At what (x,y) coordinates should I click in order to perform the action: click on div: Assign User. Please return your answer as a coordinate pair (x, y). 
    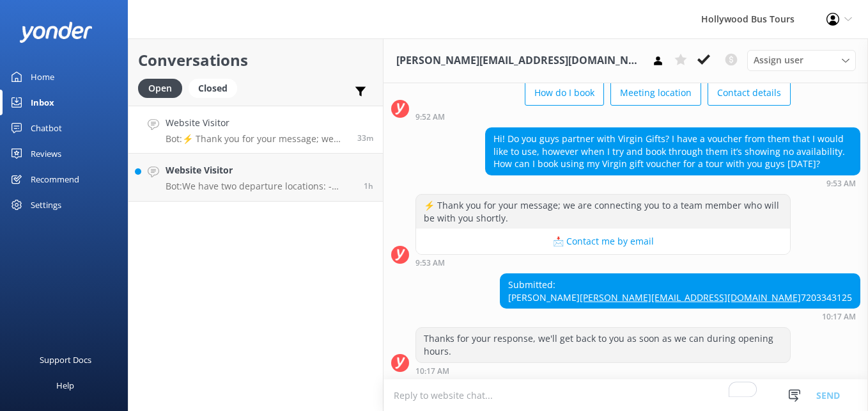
    Looking at the image, I should click on (802, 60).